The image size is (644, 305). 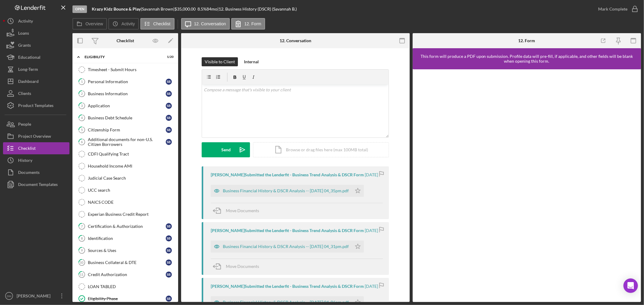 What do you see at coordinates (220, 62) in the screenshot?
I see `div: Visible to Client` at bounding box center [220, 62].